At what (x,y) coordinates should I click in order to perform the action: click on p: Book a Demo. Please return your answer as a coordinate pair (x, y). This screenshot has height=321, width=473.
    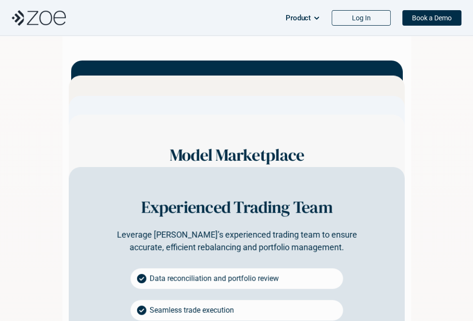
    Looking at the image, I should click on (432, 18).